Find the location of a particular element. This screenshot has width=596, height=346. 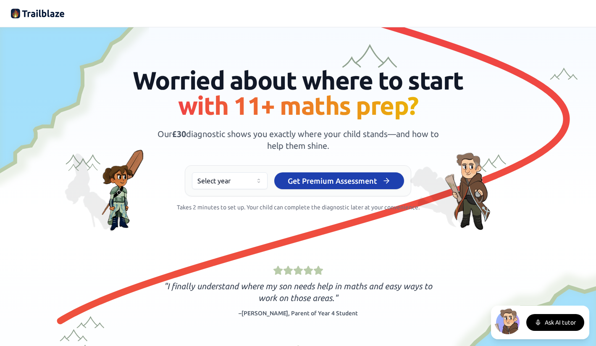

span: £30 is located at coordinates (179, 134).